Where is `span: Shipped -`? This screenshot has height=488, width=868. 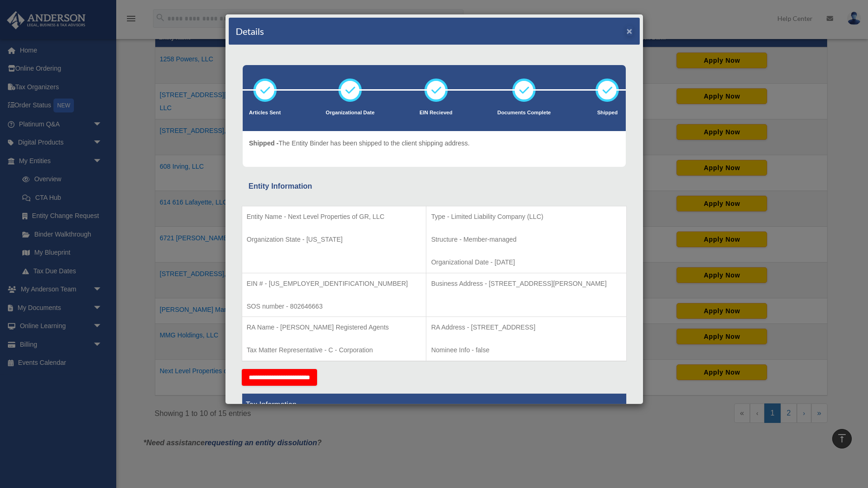
span: Shipped - is located at coordinates (264, 143).